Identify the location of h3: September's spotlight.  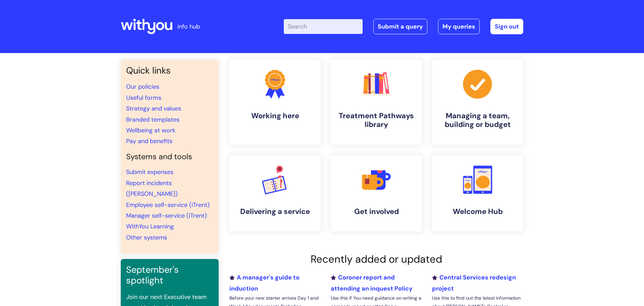
(170, 275).